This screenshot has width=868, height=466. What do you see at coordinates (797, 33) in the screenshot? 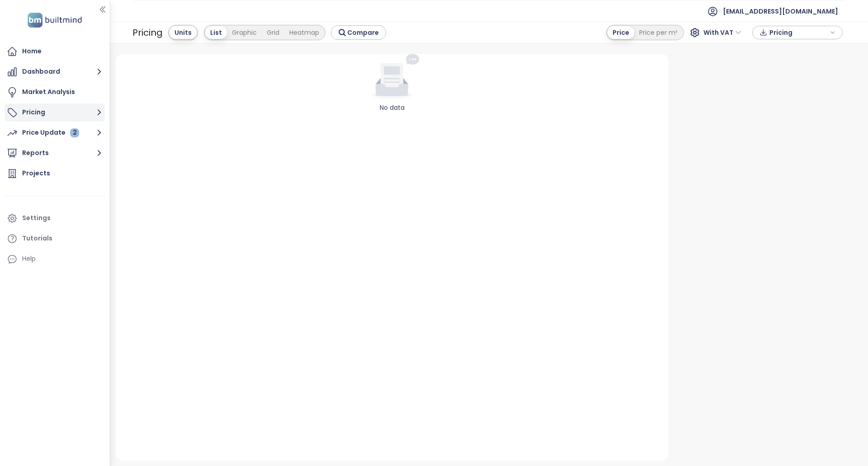
I see `div: button` at bounding box center [797, 33].